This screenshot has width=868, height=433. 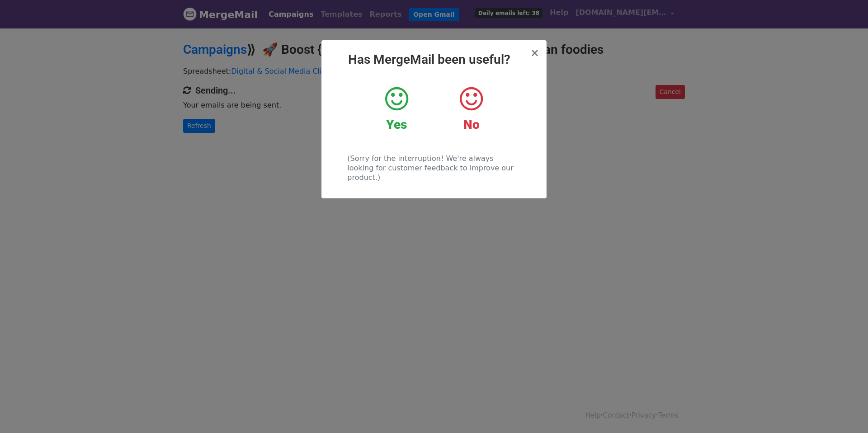 What do you see at coordinates (396, 109) in the screenshot?
I see `a: Yes` at bounding box center [396, 109].